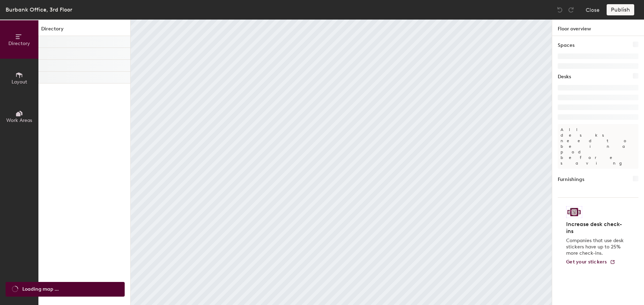 This screenshot has width=644, height=305. I want to click on h1: Furnishings, so click(571, 180).